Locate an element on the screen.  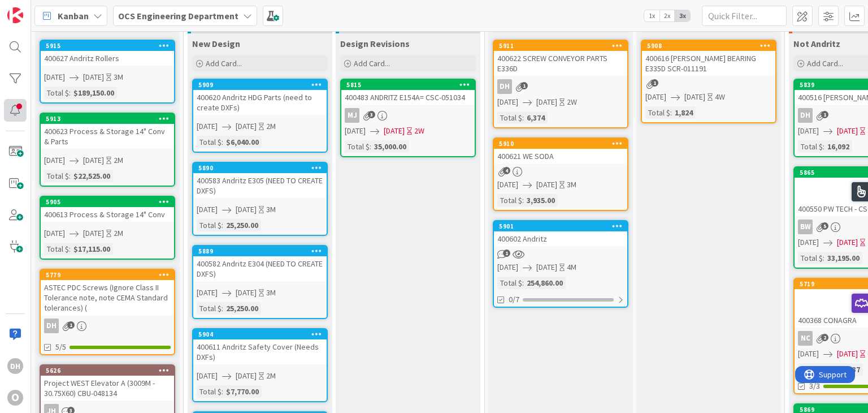
div: $17,115.00 is located at coordinates (92, 249).